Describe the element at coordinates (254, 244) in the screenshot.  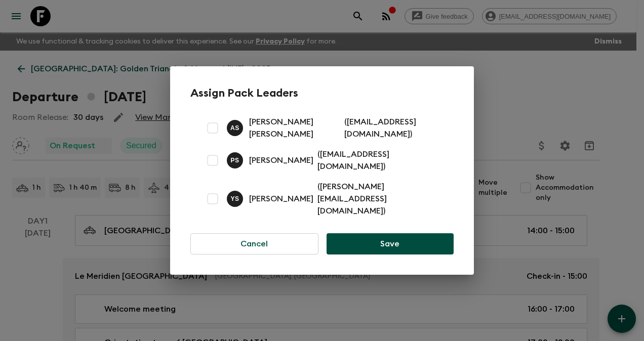
I see `button: Cancel` at that location.